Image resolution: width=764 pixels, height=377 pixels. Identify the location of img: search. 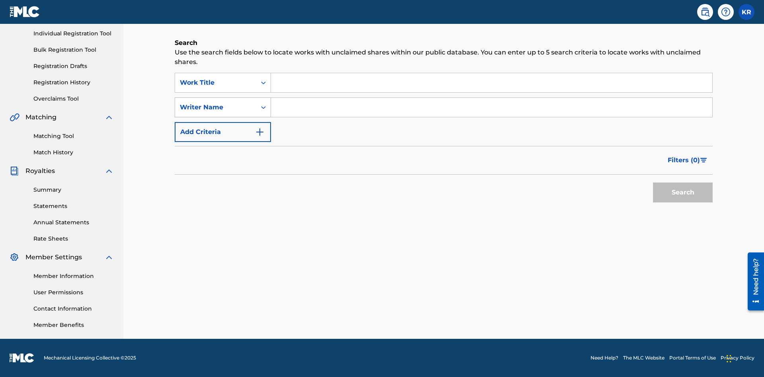
(705, 12).